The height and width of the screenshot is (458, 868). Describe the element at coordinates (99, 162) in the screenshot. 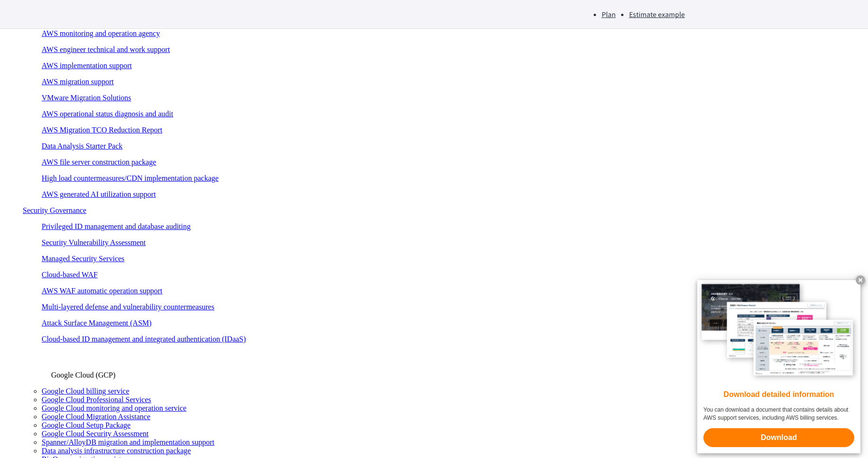

I see `a: AWS file server construction package` at that location.